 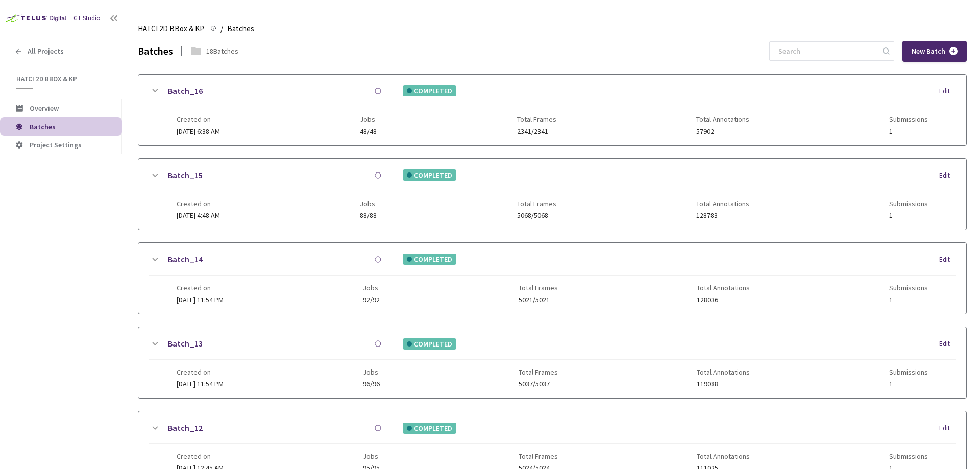 I want to click on span: 2341/2341, so click(x=537, y=131).